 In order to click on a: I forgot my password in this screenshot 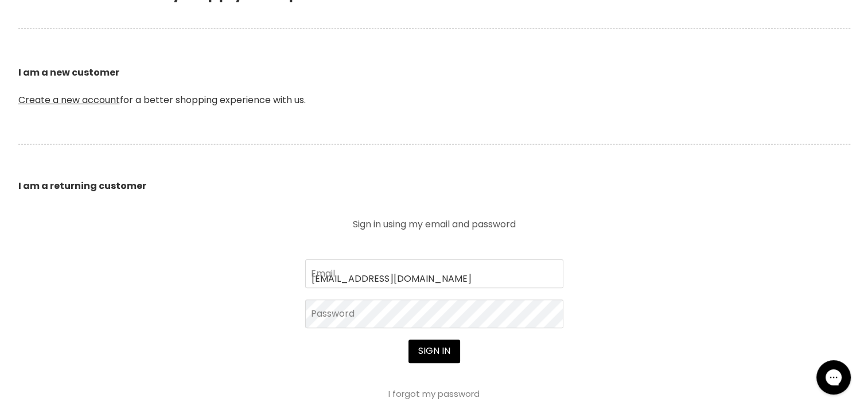, I will do `click(434, 394)`.